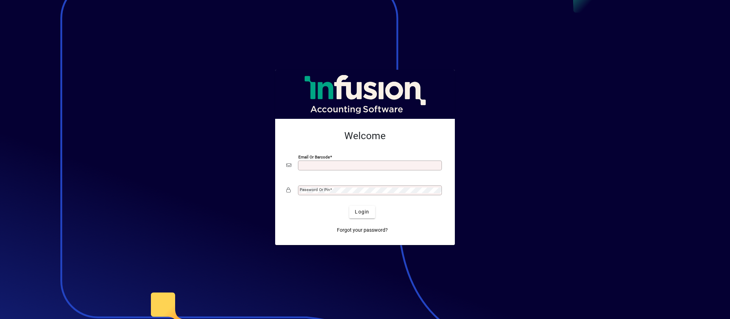  Describe the element at coordinates (314, 157) in the screenshot. I see `mat-label: Email or Barcode` at that location.